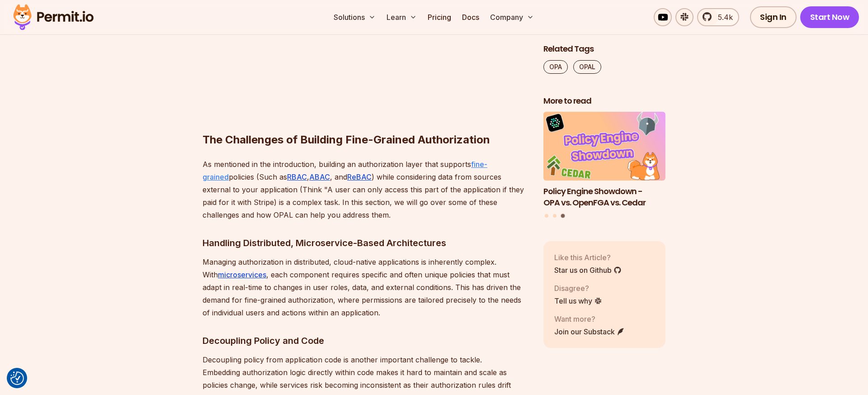  What do you see at coordinates (242, 275) in the screenshot?
I see `a: microservices` at bounding box center [242, 275].